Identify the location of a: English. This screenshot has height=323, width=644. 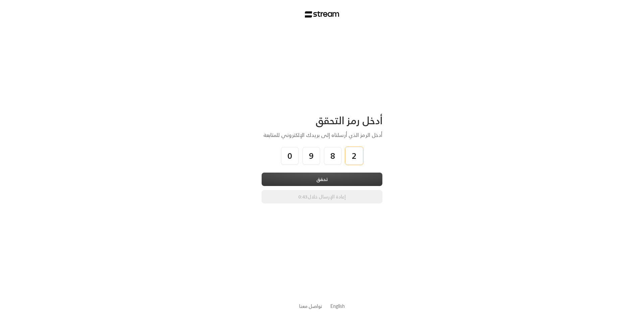
(337, 306).